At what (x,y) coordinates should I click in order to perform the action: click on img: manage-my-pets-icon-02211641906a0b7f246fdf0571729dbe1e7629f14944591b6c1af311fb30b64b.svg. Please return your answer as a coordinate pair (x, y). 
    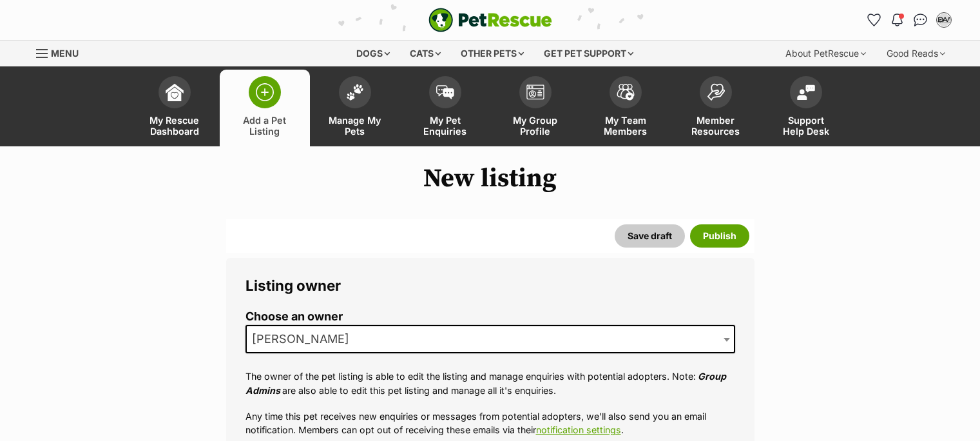
    Looking at the image, I should click on (355, 92).